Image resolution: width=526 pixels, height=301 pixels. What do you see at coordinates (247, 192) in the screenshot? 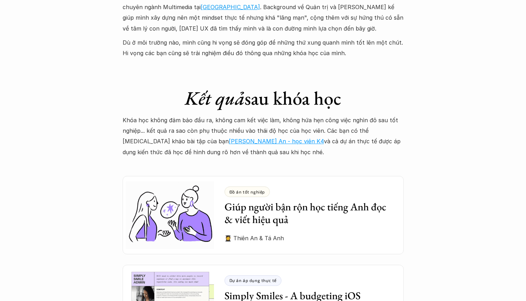
I see `p: Đồ án tốt nghiệp` at bounding box center [247, 192].